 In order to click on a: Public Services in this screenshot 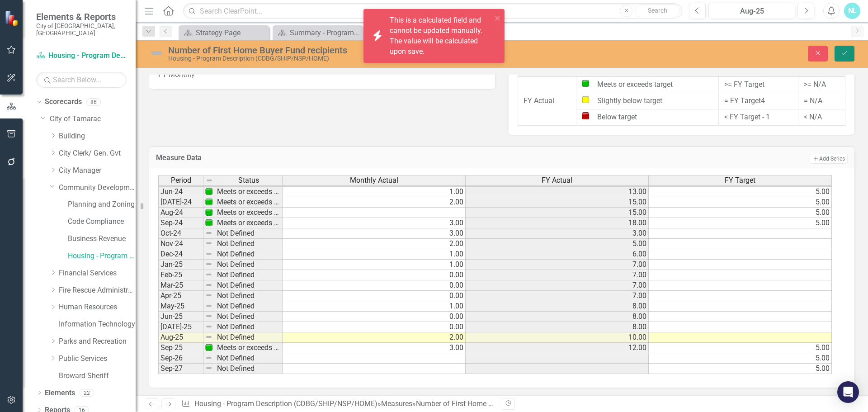, I will do `click(97, 358)`.